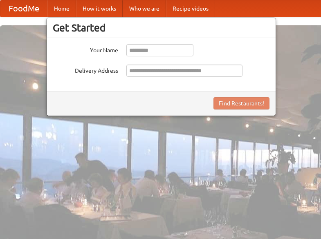 Image resolution: width=321 pixels, height=239 pixels. I want to click on a: Home, so click(62, 9).